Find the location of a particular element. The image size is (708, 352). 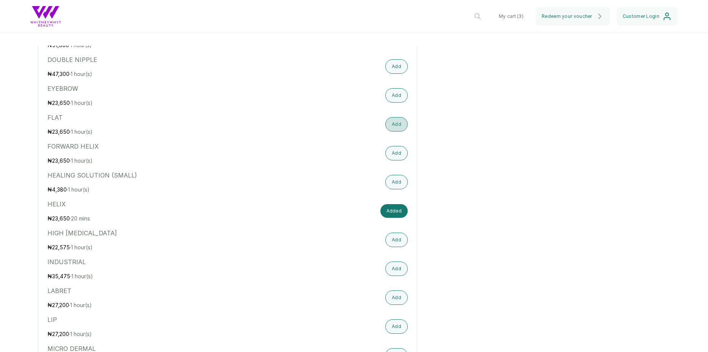

img: business logo is located at coordinates (46, 16).